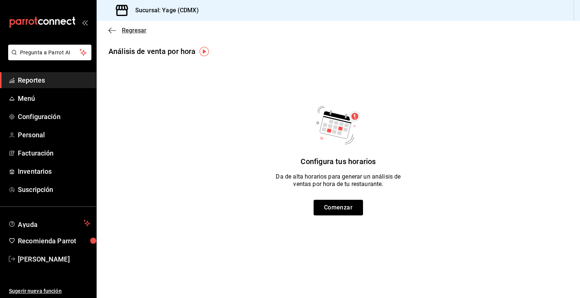  What do you see at coordinates (48, 58) in the screenshot?
I see `a: Pregunta a Parrot AI` at bounding box center [48, 58].